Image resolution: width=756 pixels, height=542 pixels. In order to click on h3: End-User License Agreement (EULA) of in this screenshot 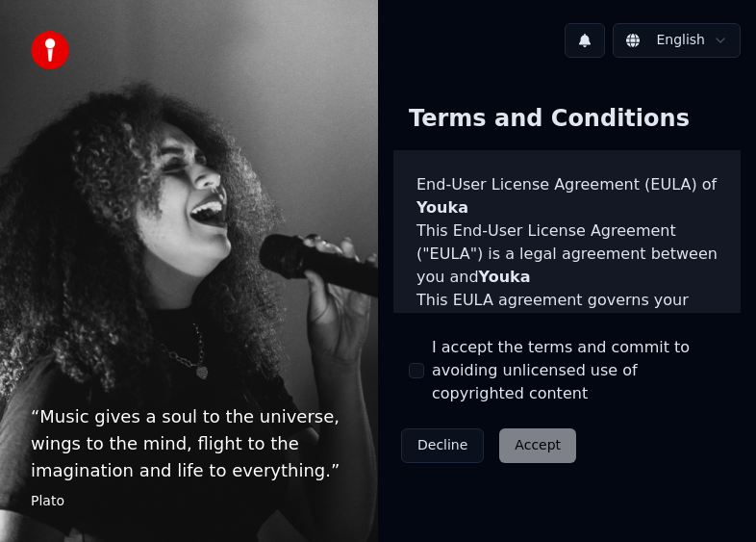, I will do `click(567, 196)`.